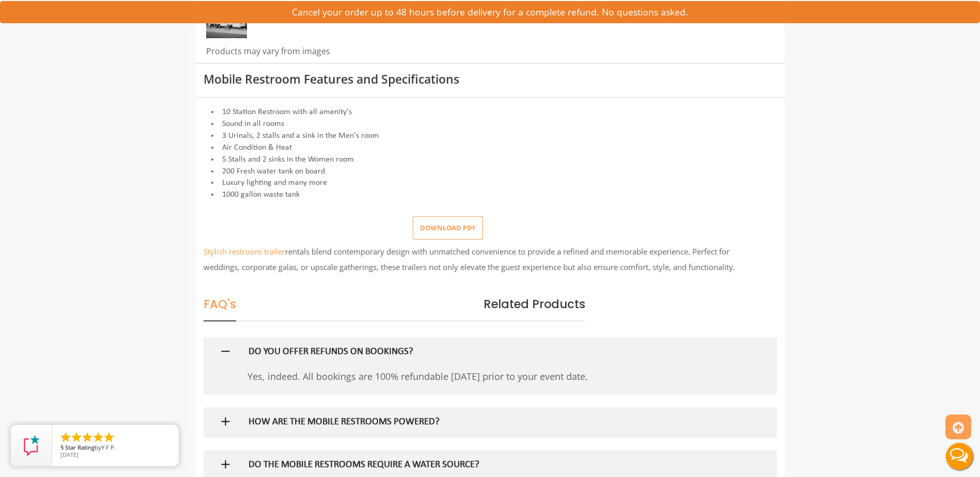 The width and height of the screenshot is (980, 477). What do you see at coordinates (473, 422) in the screenshot?
I see `h5: HOW ARE THE MOBILE RESTROOMS POWERED?` at bounding box center [473, 422].